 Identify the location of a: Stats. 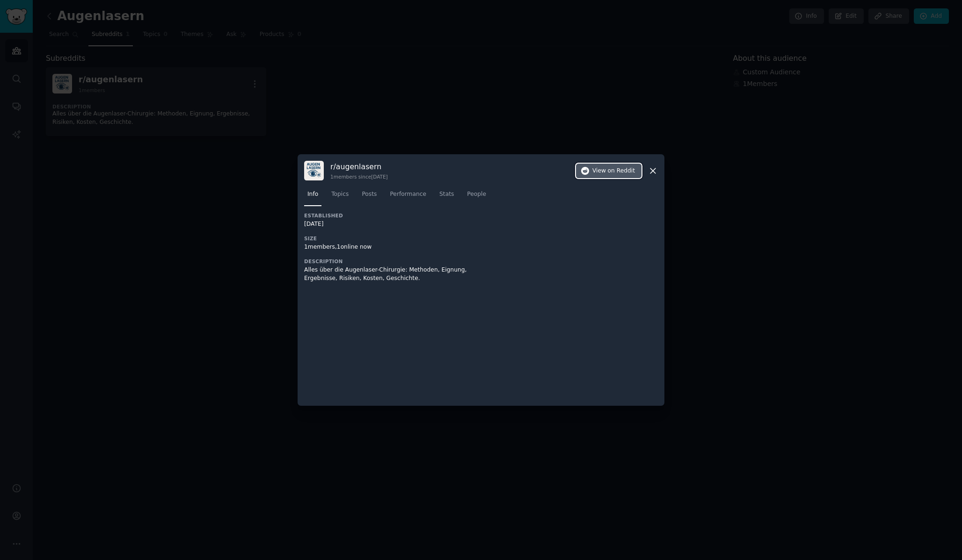
(446, 196).